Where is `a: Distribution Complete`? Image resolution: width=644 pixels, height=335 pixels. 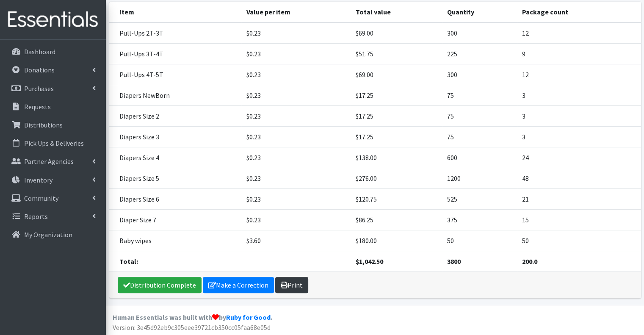
a: Distribution Complete is located at coordinates (160, 285).